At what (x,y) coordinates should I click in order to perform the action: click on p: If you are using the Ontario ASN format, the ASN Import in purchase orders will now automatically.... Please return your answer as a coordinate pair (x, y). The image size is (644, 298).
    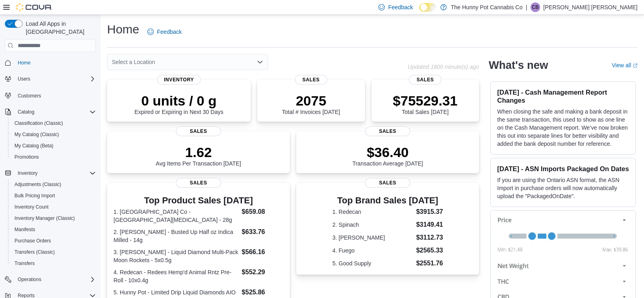
    Looking at the image, I should click on (563, 188).